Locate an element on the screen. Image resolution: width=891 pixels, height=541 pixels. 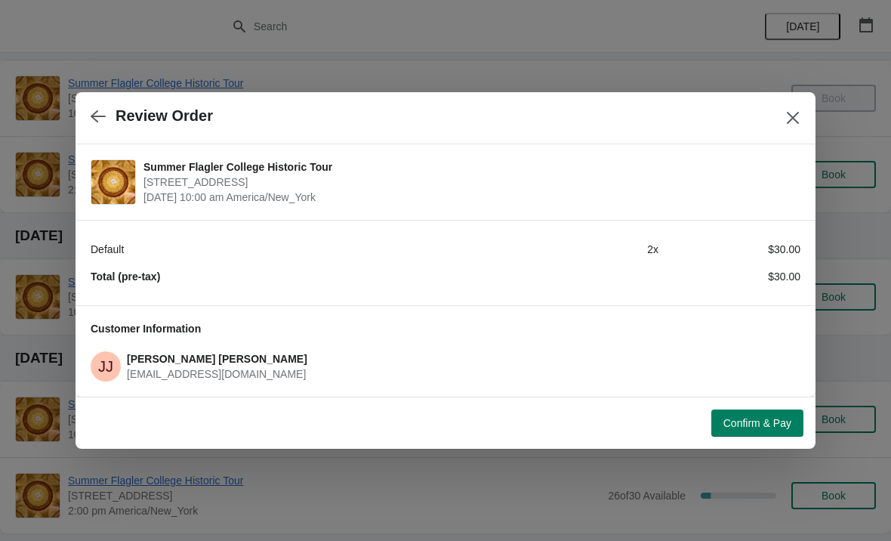
div: Default is located at coordinates (304, 249).